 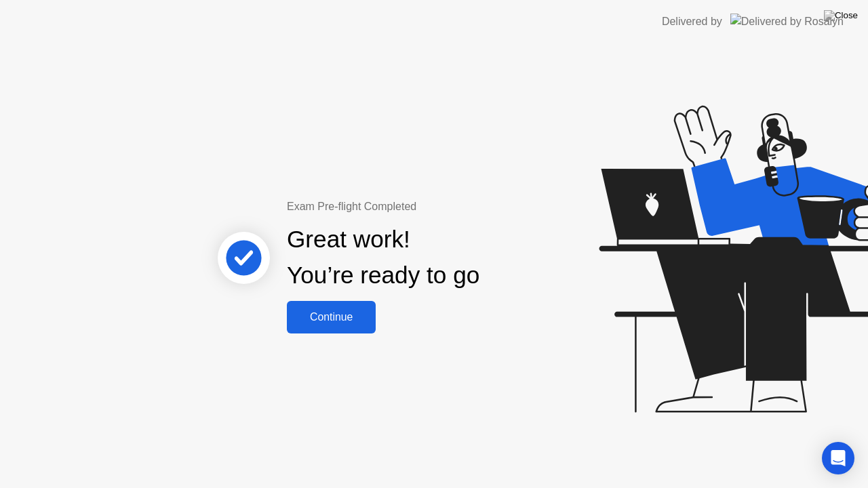 What do you see at coordinates (331, 317) in the screenshot?
I see `div: Continue` at bounding box center [331, 317].